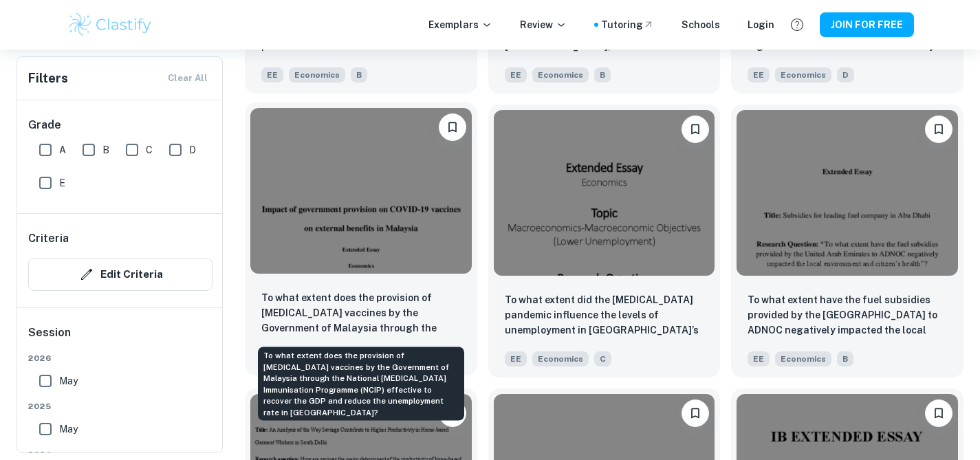 The width and height of the screenshot is (980, 460). Describe the element at coordinates (797, 25) in the screenshot. I see `button: Help and Feedback` at that location.